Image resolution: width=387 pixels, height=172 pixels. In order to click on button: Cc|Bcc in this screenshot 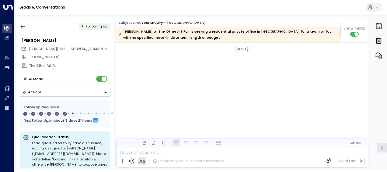, I will do `click(355, 142)`.